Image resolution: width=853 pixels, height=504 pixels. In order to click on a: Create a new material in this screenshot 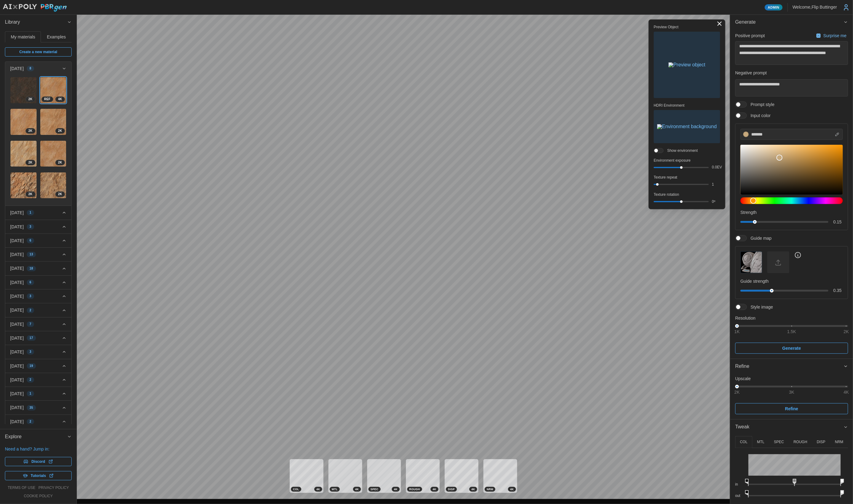, I will do `click(38, 52)`.